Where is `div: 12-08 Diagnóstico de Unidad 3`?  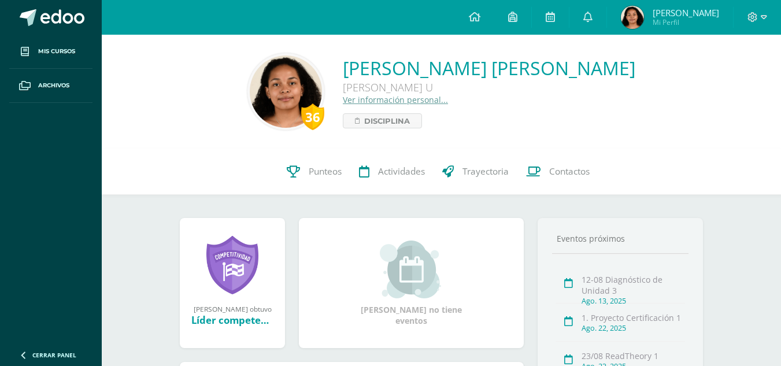
div: 12-08 Diagnóstico de Unidad 3 is located at coordinates (633, 285).